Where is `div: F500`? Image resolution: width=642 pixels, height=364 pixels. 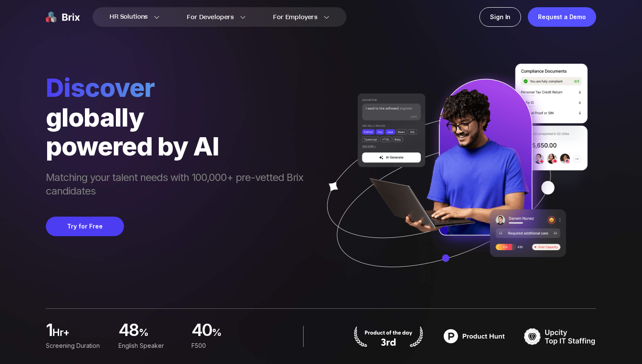 div: F500 is located at coordinates (223, 345).